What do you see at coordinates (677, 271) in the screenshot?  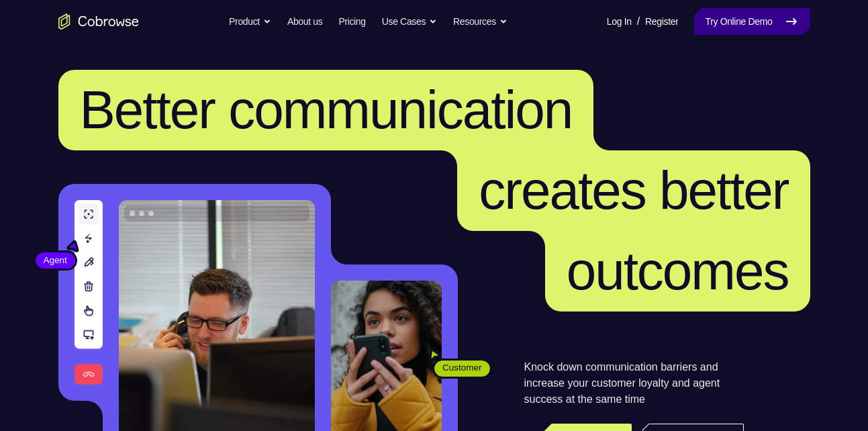 I see `span: outcomes` at bounding box center [677, 271].